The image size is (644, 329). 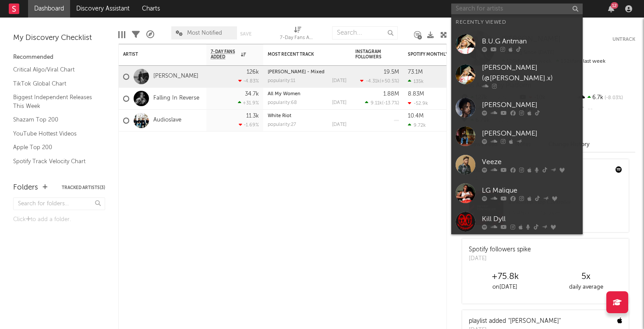 I want to click on div: Spotify followers spike, so click(x=500, y=250).